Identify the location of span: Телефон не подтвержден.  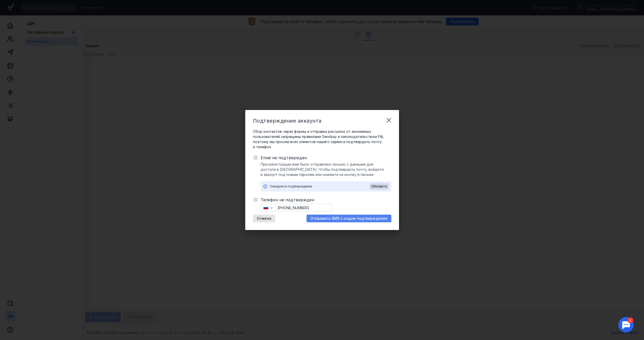
(326, 200).